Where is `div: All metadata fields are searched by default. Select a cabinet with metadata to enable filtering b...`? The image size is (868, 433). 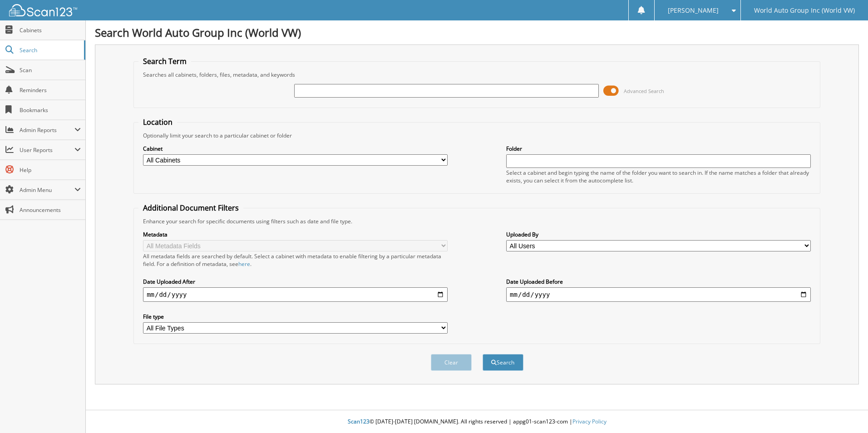 div: All metadata fields are searched by default. Select a cabinet with metadata to enable filtering b... is located at coordinates (295, 260).